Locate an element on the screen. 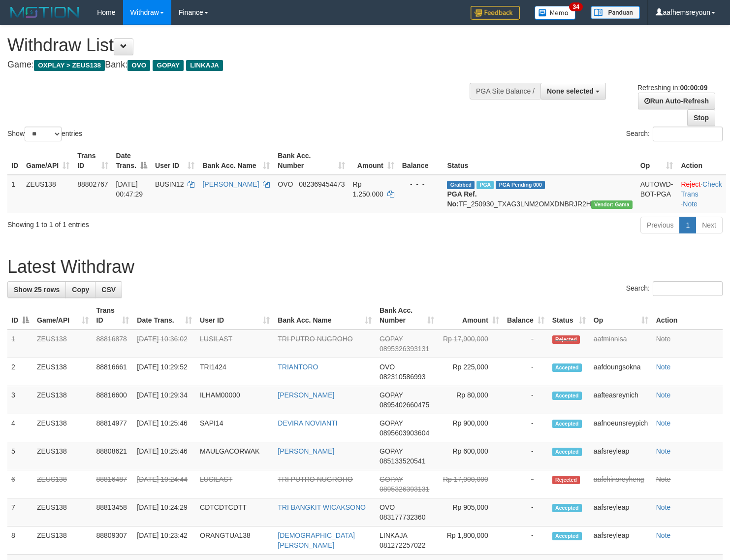 The height and width of the screenshot is (560, 730). td: 2 is located at coordinates (20, 372).